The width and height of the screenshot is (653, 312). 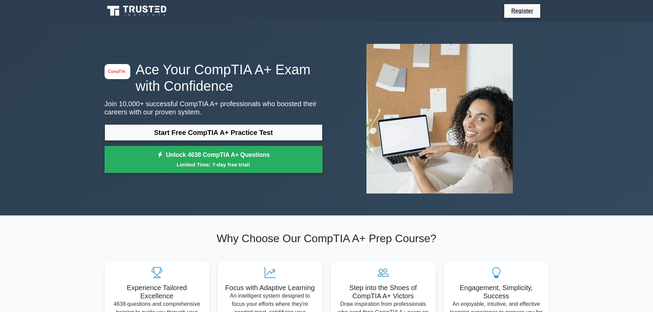 I want to click on p: Join 10,000+ successful CompTIA A+ professionals who boosted their careers with our proven system., so click(x=214, y=108).